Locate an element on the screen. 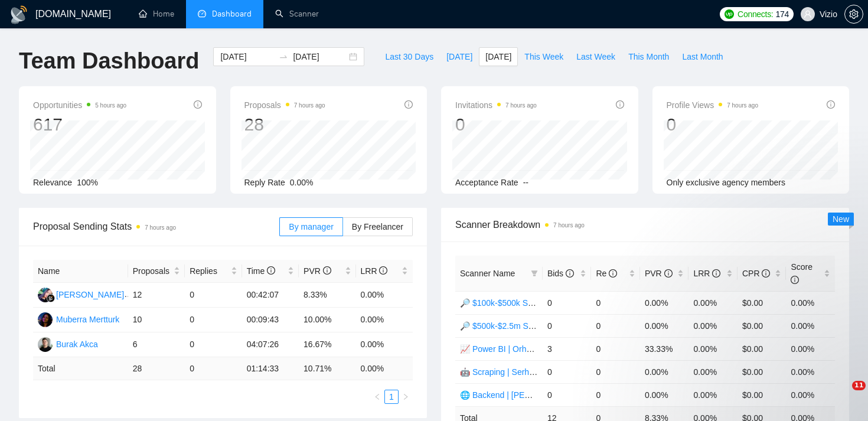  span: Score is located at coordinates (801, 274).